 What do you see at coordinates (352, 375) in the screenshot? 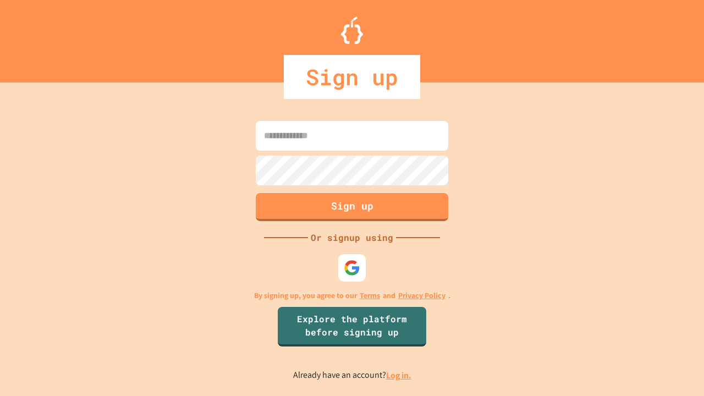
I see `p: Already have an account?` at bounding box center [352, 375].